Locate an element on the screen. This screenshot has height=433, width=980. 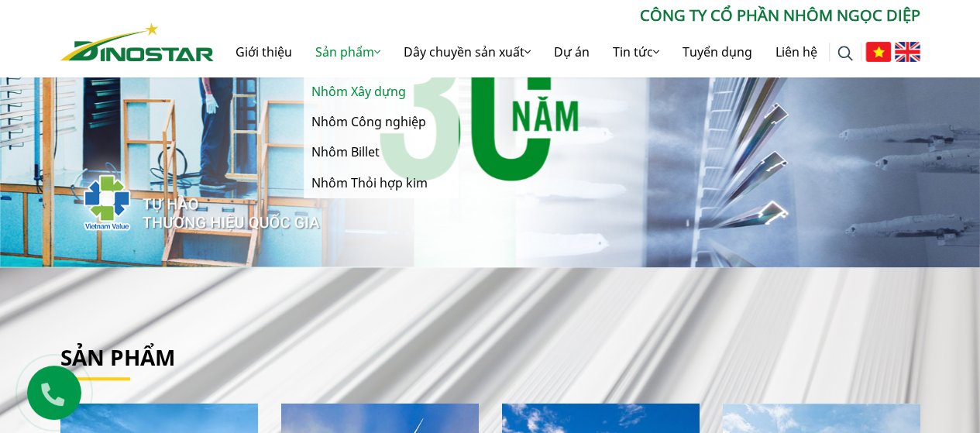
a: Tin tức is located at coordinates (636, 52).